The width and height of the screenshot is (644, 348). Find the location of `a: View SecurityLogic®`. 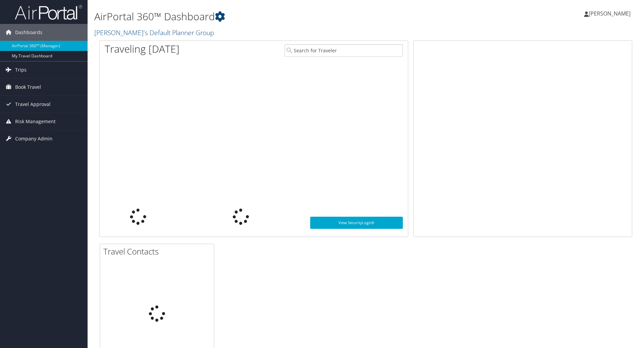

a: View SecurityLogic® is located at coordinates (356, 223).